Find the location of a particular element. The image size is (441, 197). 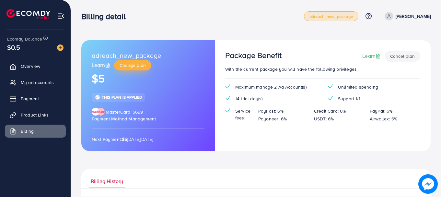

img: logo is located at coordinates (28, 14).